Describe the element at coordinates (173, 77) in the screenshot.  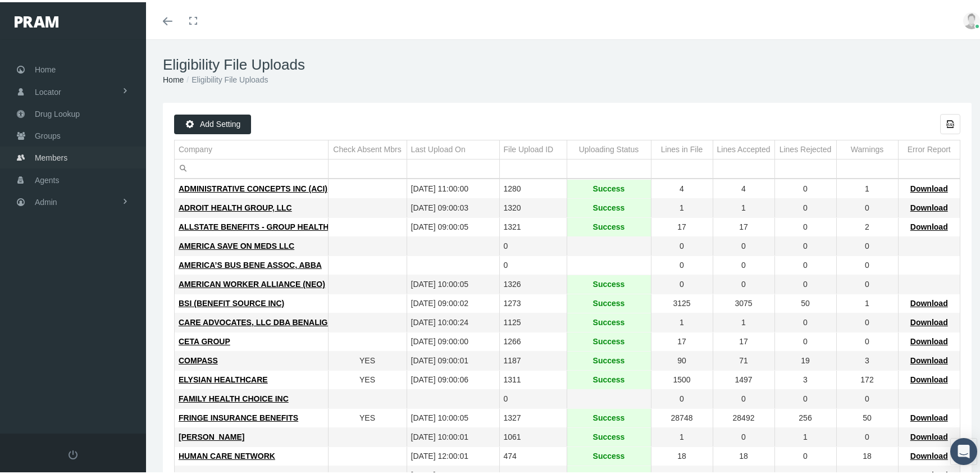
I see `a: Home` at that location.